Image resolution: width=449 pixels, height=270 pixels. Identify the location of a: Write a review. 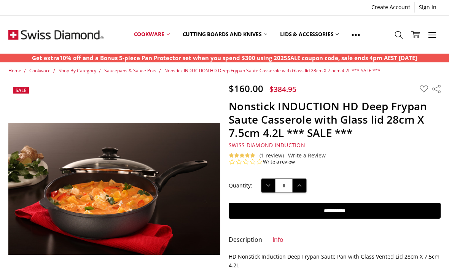
(279, 162).